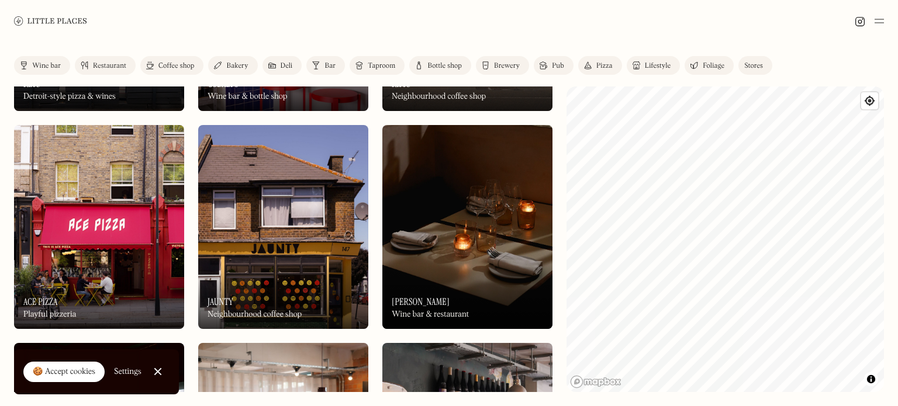 The height and width of the screenshot is (406, 898). Describe the element at coordinates (40, 302) in the screenshot. I see `h3: Ace Pizza` at that location.